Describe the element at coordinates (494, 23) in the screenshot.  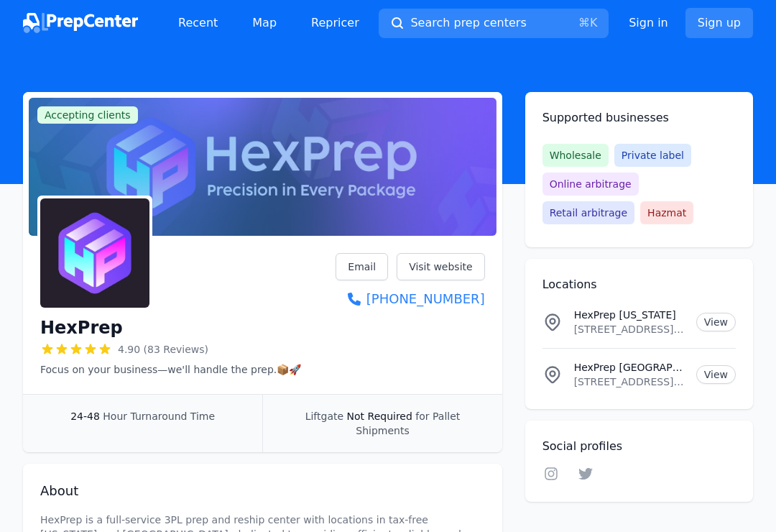
I see `button: Search prep centers⌘K` at that location.